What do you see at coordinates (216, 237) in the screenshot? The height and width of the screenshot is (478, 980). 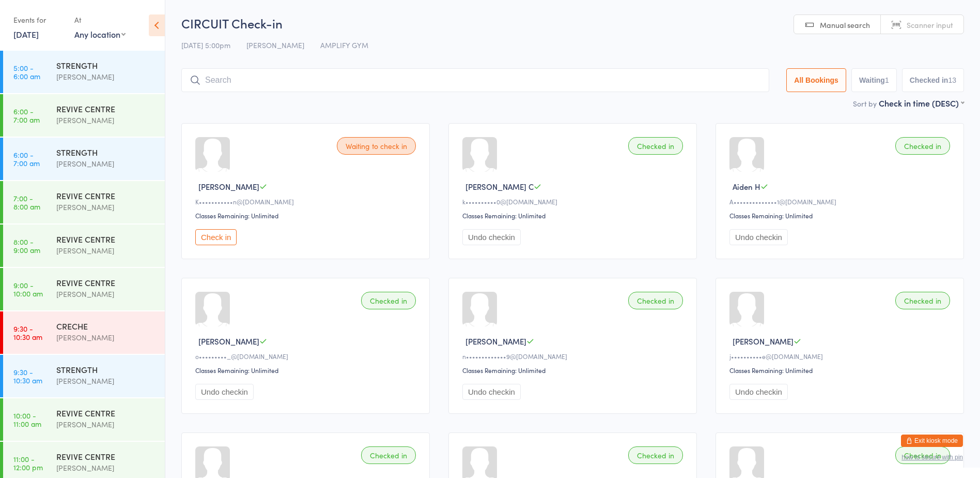 I see `button: Check in` at bounding box center [216, 237].